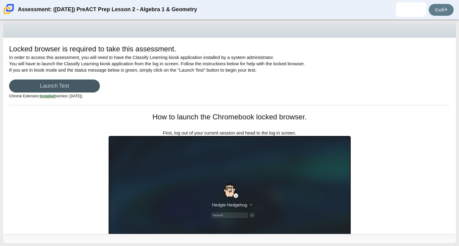  I want to click on a: Exit, so click(441, 10).